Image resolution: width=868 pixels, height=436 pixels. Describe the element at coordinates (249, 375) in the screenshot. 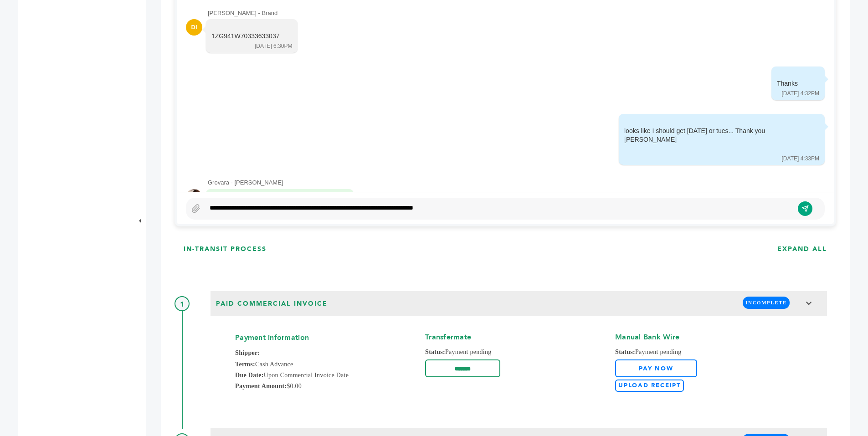

I see `strong: Due Date:` at that location.